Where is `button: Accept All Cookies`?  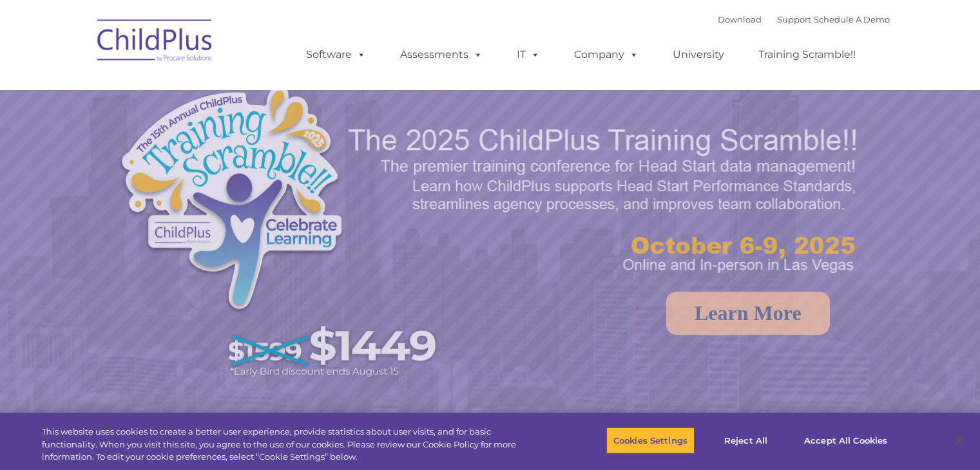
button: Accept All Cookies is located at coordinates (845, 441).